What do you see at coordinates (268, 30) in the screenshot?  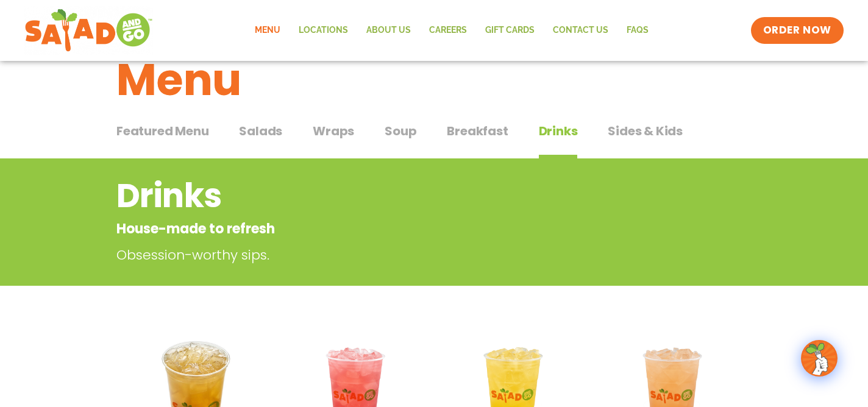 I see `a: Menu` at bounding box center [268, 30].